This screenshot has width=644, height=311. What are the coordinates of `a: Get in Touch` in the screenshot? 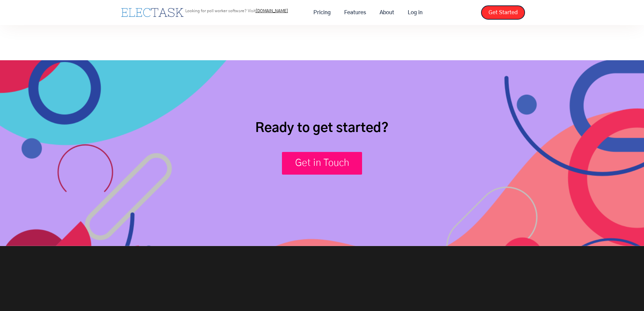 It's located at (322, 163).